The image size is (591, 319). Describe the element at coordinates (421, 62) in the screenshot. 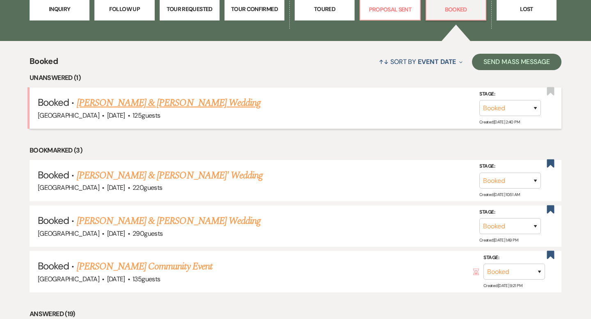

I see `button: Sort By Event Date` at that location.